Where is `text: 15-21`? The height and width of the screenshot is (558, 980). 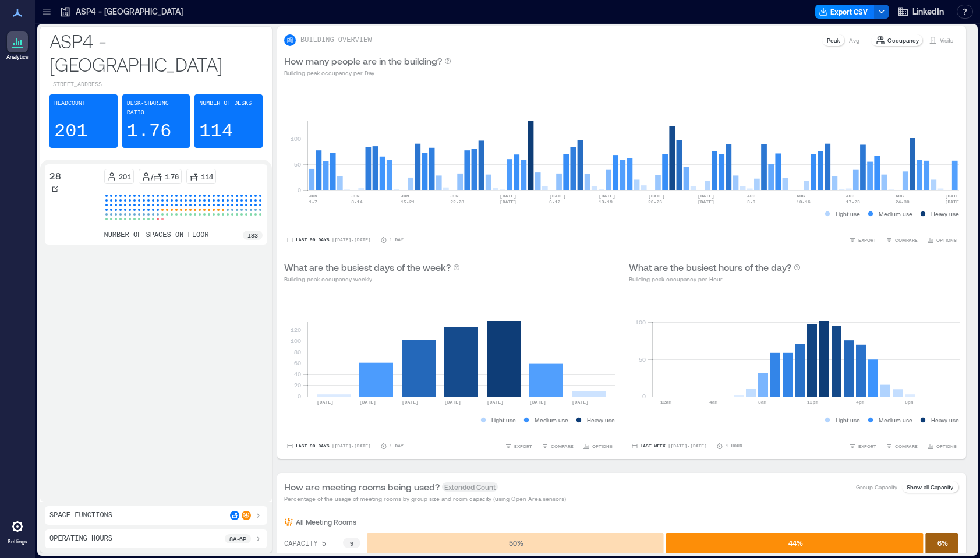
text: 15-21 is located at coordinates (407, 202).